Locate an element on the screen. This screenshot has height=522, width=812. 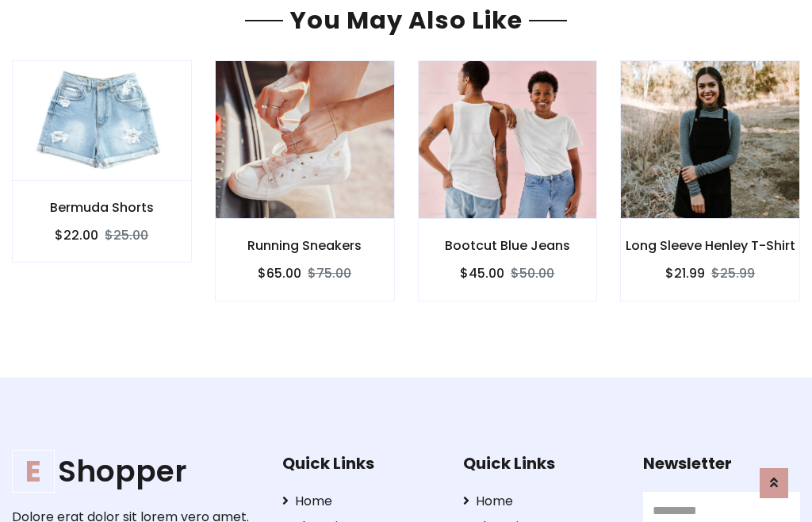
a: EShopper is located at coordinates (135, 471).